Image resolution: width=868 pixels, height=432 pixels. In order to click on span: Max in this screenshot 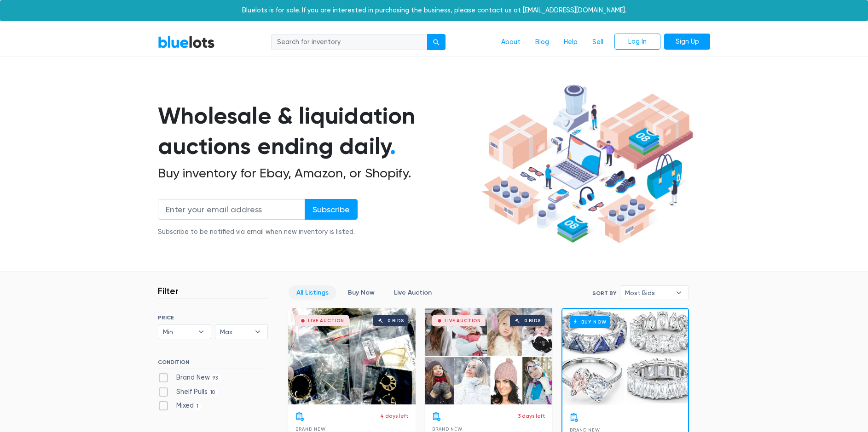, I will do `click(235, 332)`.